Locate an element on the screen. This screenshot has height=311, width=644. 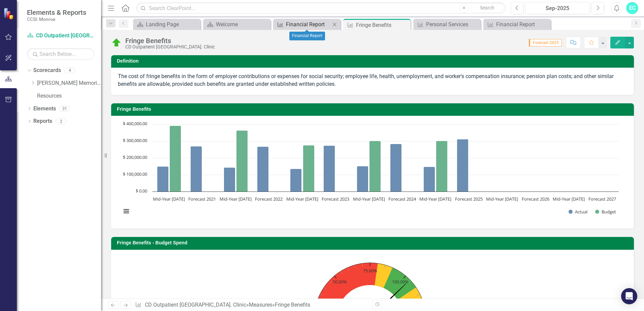
text: Forecast 2027 is located at coordinates (602, 199).